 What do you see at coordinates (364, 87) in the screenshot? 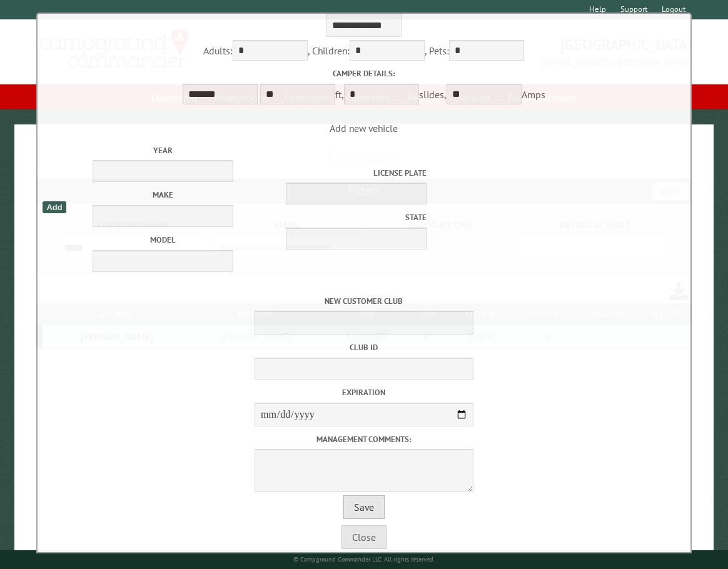
I see `div: ft, slides, Amps` at bounding box center [364, 87].